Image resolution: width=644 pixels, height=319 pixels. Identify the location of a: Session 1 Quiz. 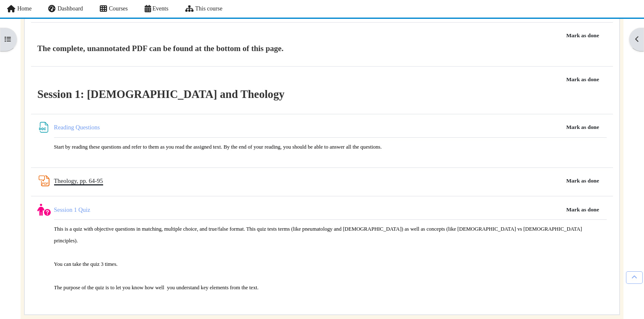
(72, 210).